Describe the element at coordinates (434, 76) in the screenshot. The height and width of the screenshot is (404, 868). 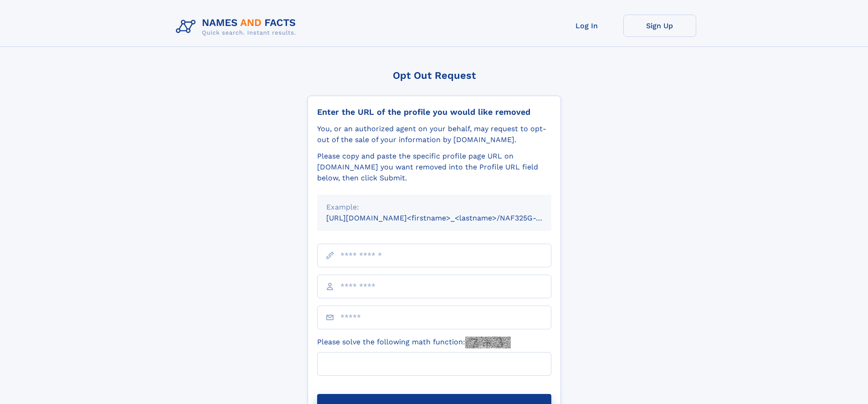
I see `div: Opt Out Request` at that location.